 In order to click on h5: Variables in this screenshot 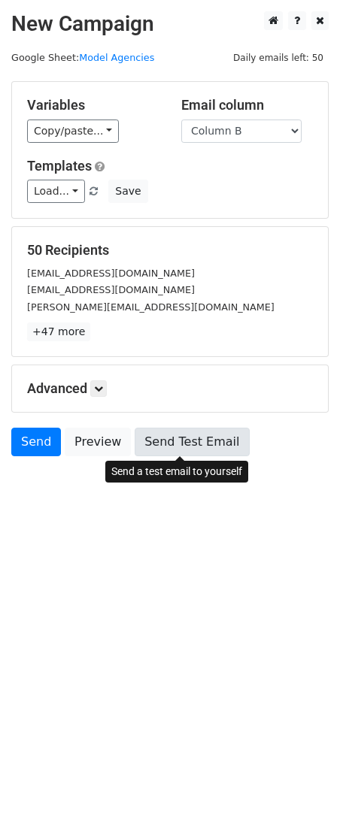, I will do `click(92, 105)`.